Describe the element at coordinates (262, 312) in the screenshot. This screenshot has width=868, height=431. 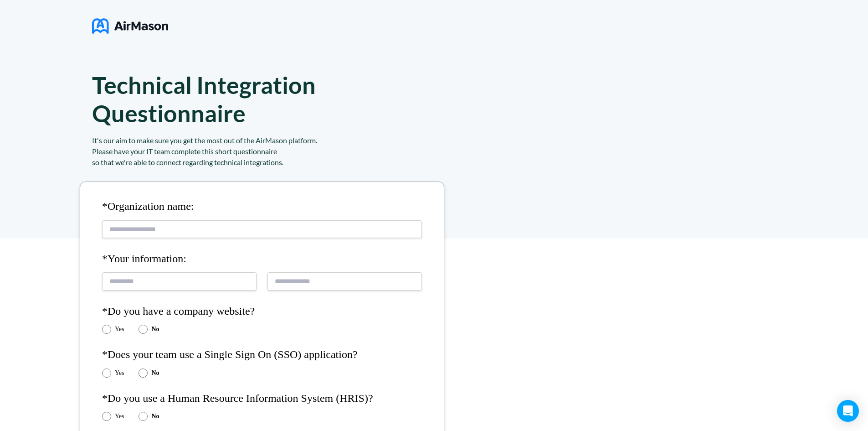
I see `h4: *Do you have a company website?` at that location.